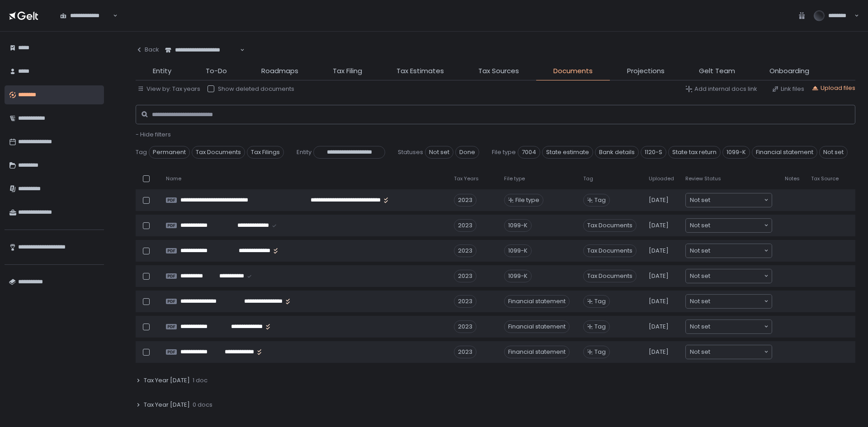  What do you see at coordinates (153, 135) in the screenshot?
I see `button: - Hide filters` at bounding box center [153, 135].